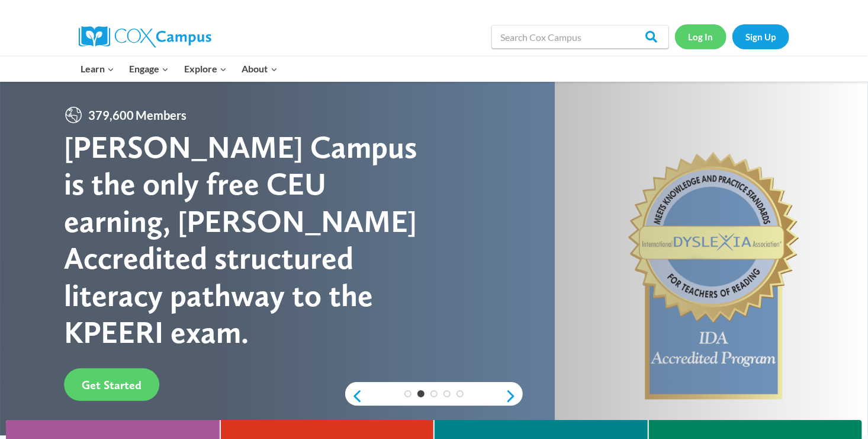 This screenshot has width=868, height=439. Describe the element at coordinates (732, 36) in the screenshot. I see `nav: Secondary Navigation` at that location.